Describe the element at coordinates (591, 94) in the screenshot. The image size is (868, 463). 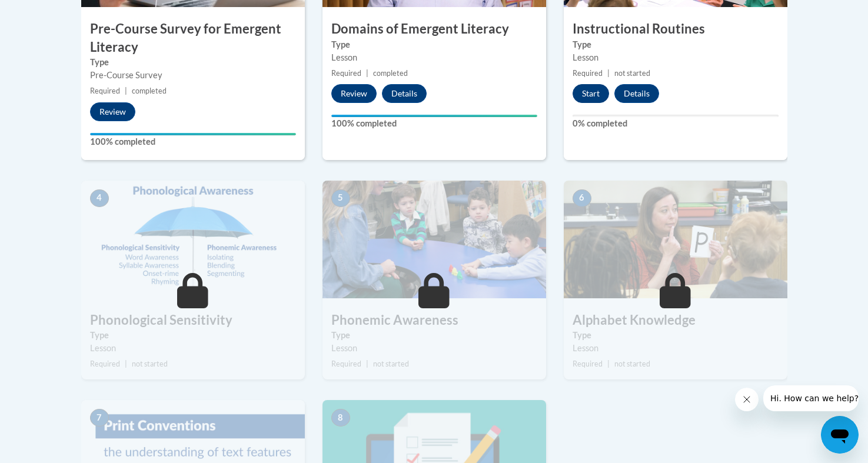
I see `button: Start` at that location.